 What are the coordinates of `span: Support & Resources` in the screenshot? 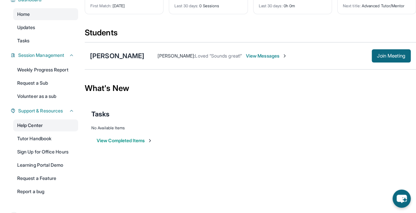 It's located at (40, 111).